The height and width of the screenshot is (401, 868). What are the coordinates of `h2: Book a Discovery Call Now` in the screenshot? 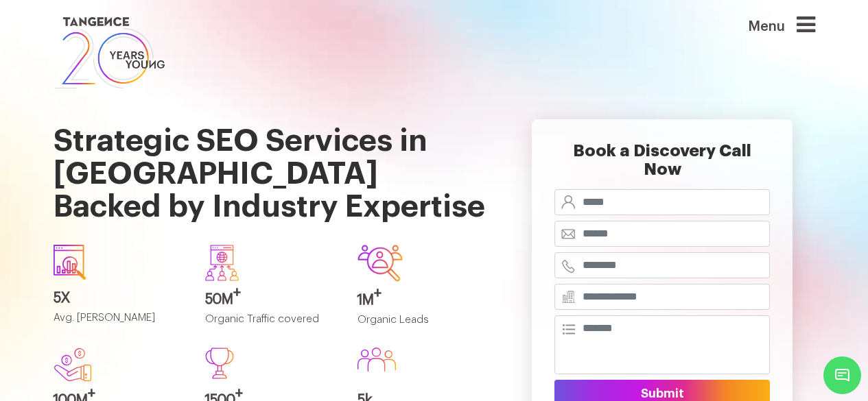 It's located at (662, 165).